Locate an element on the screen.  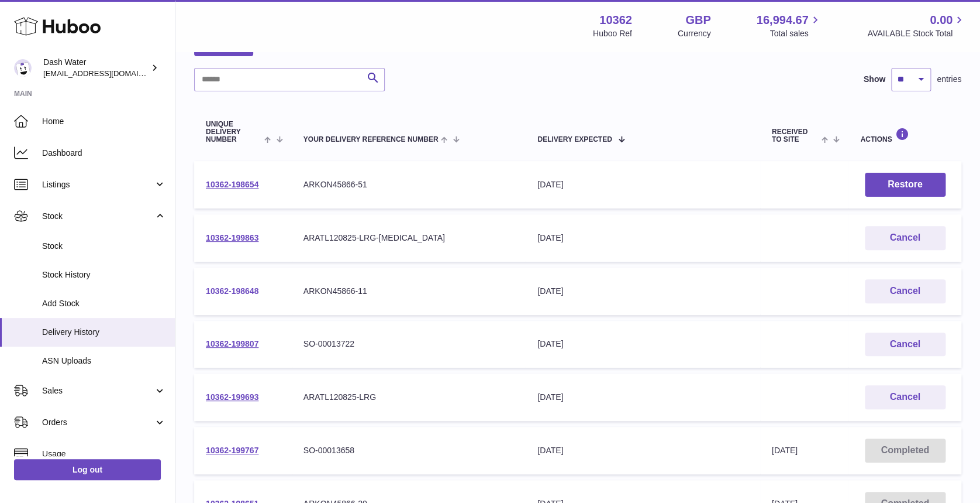
span: Sales is located at coordinates (98, 390).